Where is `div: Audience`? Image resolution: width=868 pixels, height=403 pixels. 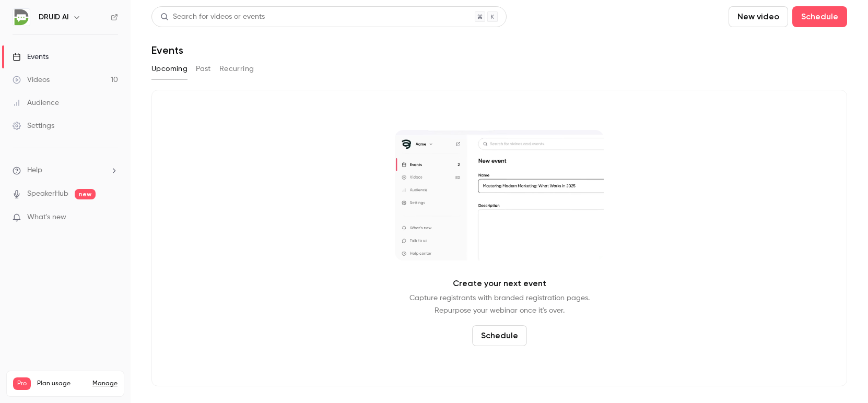
div: Audience is located at coordinates (36, 103).